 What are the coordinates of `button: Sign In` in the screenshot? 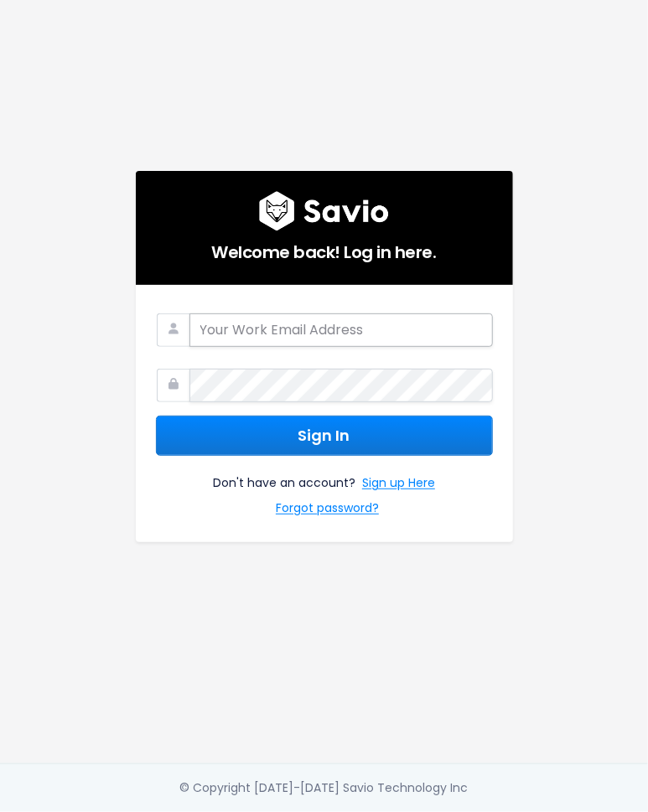 It's located at (324, 436).